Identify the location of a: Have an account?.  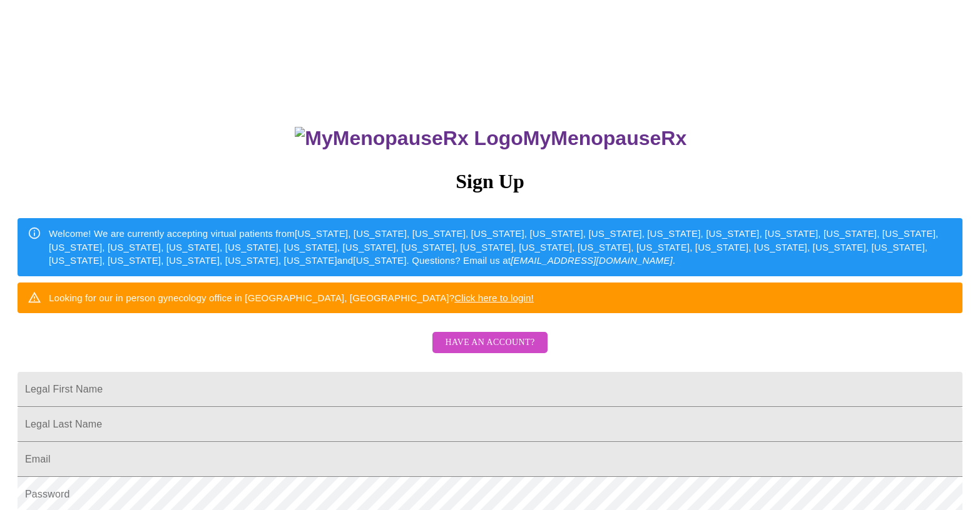
(490, 351).